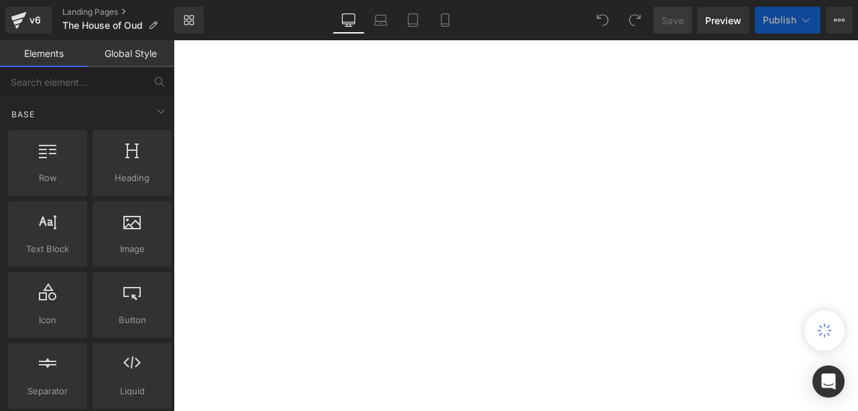 The image size is (858, 411). Describe the element at coordinates (635, 20) in the screenshot. I see `button: Redo` at that location.